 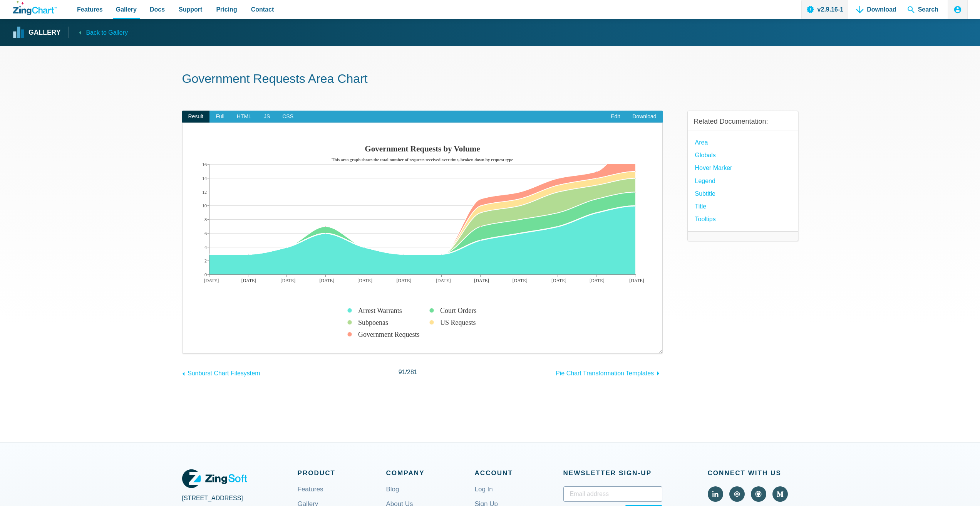 What do you see at coordinates (342, 473) in the screenshot?
I see `span: Product` at bounding box center [342, 473].